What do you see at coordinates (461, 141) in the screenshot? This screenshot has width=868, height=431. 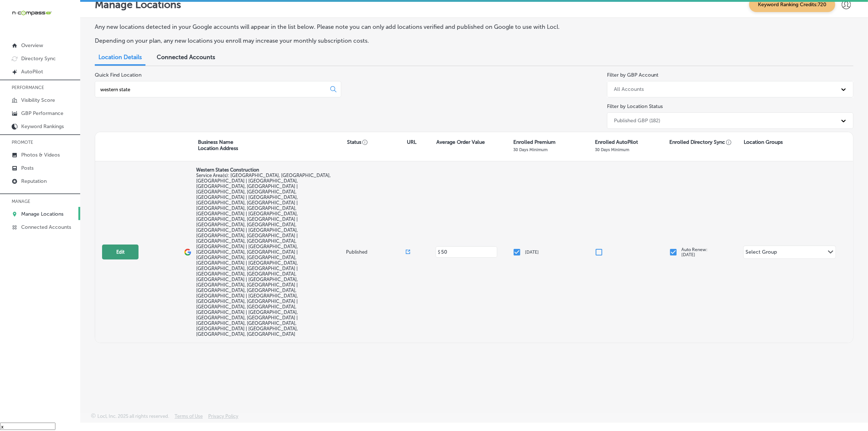 I see `p: Average Order Value` at bounding box center [461, 141].